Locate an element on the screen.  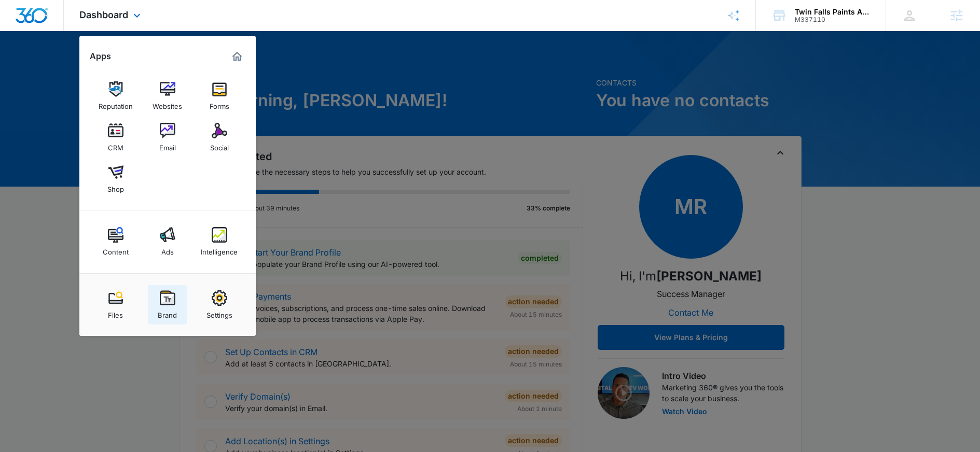
div: Ads is located at coordinates (168, 249).